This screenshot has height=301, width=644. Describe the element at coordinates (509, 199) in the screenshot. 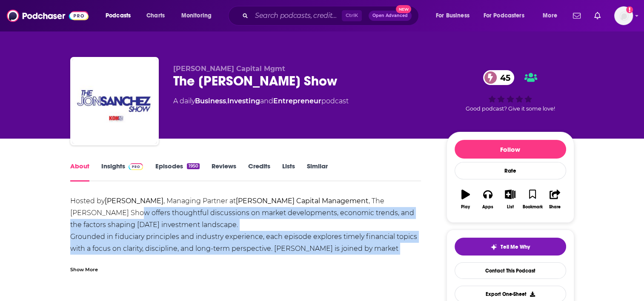

I see `button: List` at that location.